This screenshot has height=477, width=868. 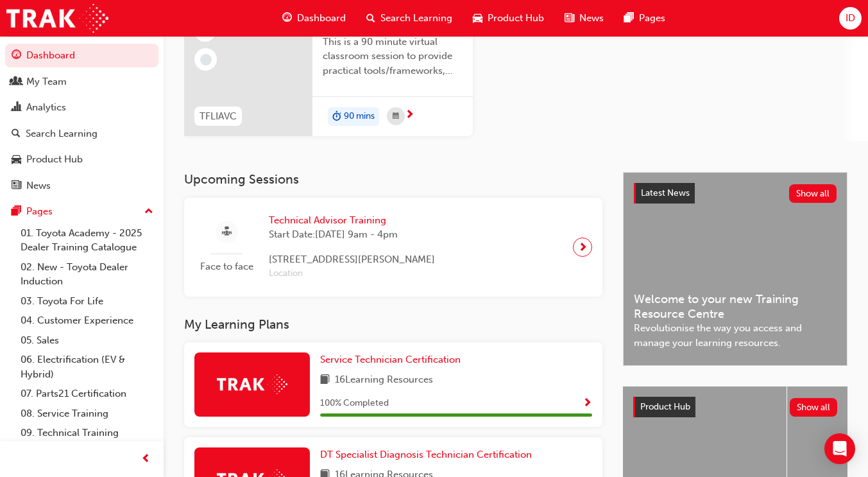 I want to click on span: calendar-icon, so click(x=396, y=116).